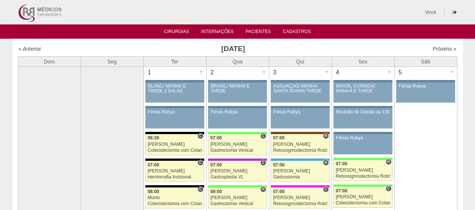 This screenshot has width=475, height=210. Describe the element at coordinates (238, 177) in the screenshot. I see `div: Gastroplastia VL` at that location.